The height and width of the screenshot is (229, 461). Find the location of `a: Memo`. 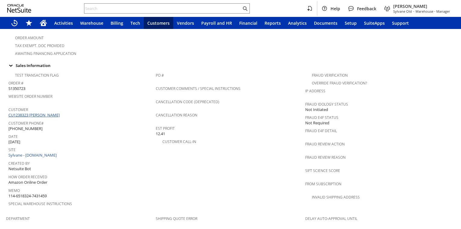

a: Memo is located at coordinates (14, 190).